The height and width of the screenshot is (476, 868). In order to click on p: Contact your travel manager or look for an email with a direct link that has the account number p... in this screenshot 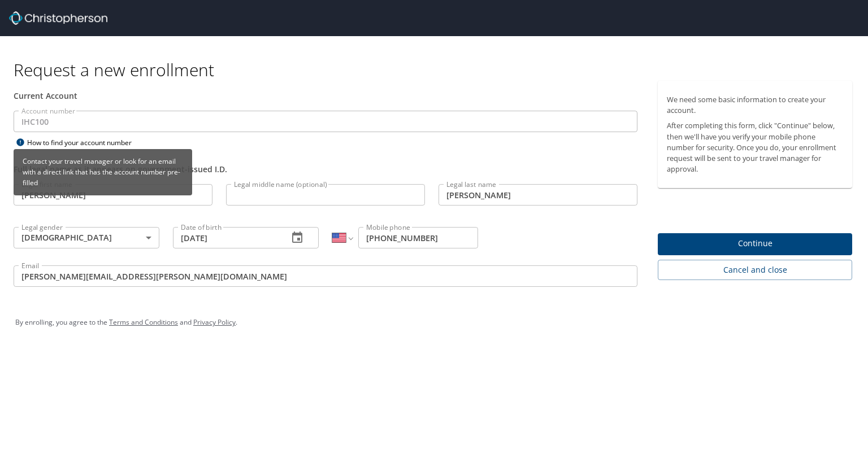, I will do `click(103, 173)`.